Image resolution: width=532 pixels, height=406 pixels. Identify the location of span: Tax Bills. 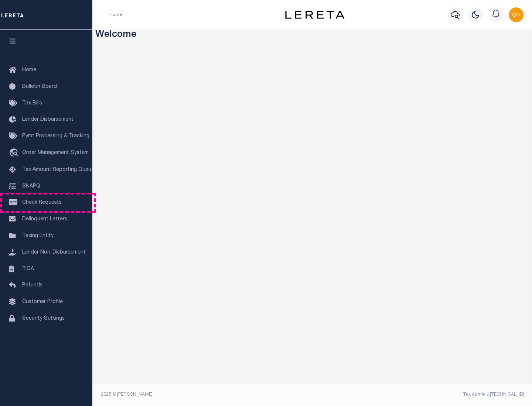
(32, 103).